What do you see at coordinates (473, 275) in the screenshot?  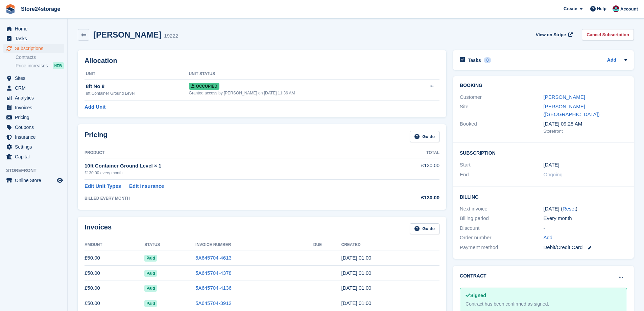 I see `h2: Contract` at bounding box center [473, 275].